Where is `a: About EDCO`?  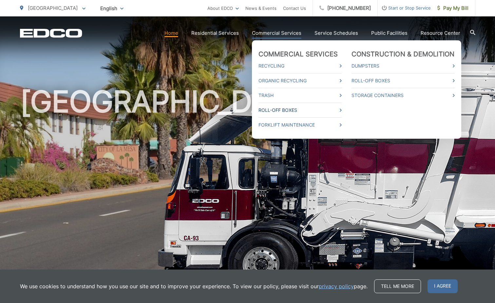 a: About EDCO is located at coordinates (223, 8).